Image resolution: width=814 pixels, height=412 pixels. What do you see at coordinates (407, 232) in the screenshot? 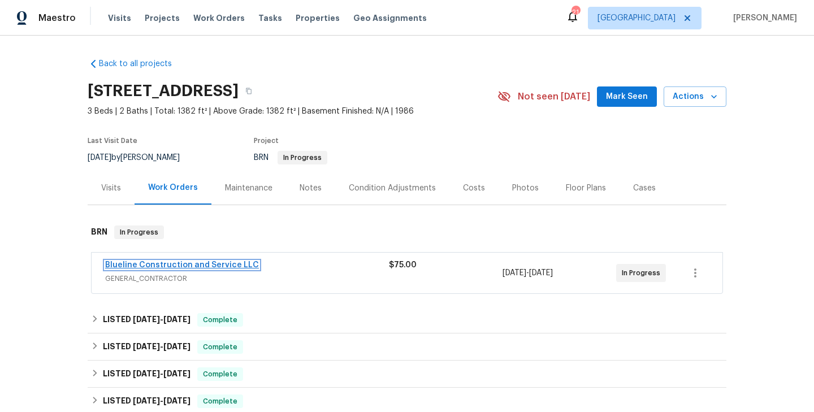
I see `div: BRN In Progress` at bounding box center [407, 232].